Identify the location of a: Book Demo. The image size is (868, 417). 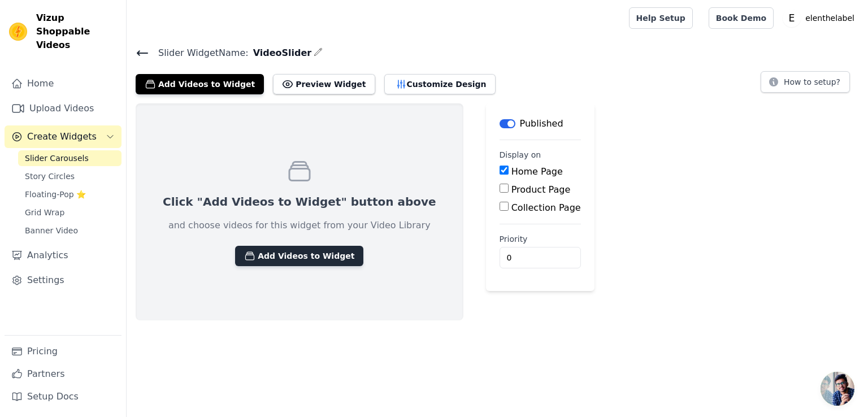
(741, 18).